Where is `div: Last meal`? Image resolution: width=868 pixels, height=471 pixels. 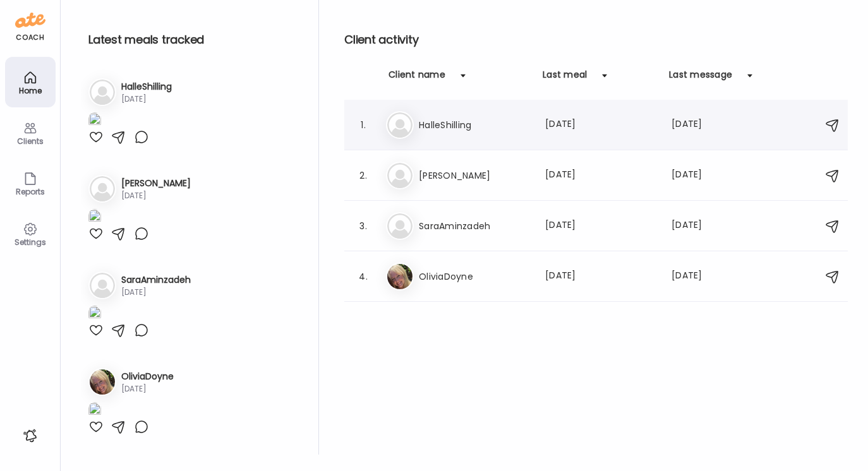 div: Last meal is located at coordinates (565, 78).